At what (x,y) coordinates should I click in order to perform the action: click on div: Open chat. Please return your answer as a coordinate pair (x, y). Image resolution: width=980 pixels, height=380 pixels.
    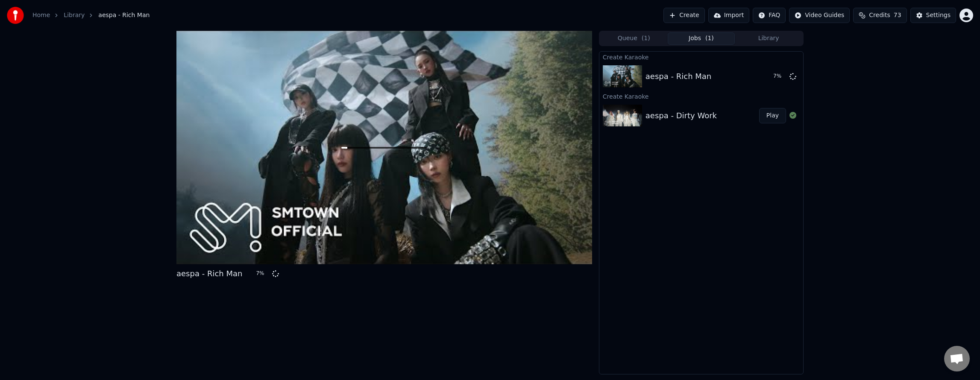
    Looking at the image, I should click on (957, 359).